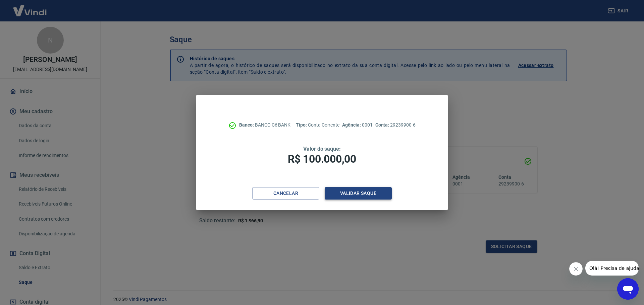 This screenshot has height=305, width=644. What do you see at coordinates (357, 125) in the screenshot?
I see `p: 0001` at bounding box center [357, 125].